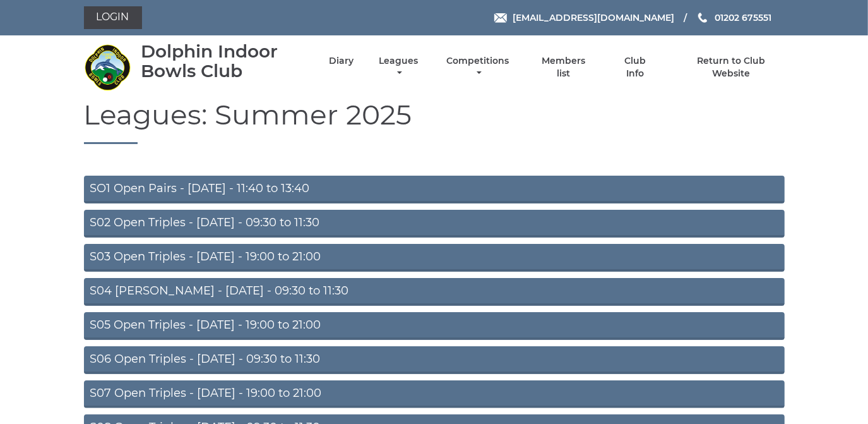  Describe the element at coordinates (733, 18) in the screenshot. I see `a: Phone us 01202 675551` at that location.